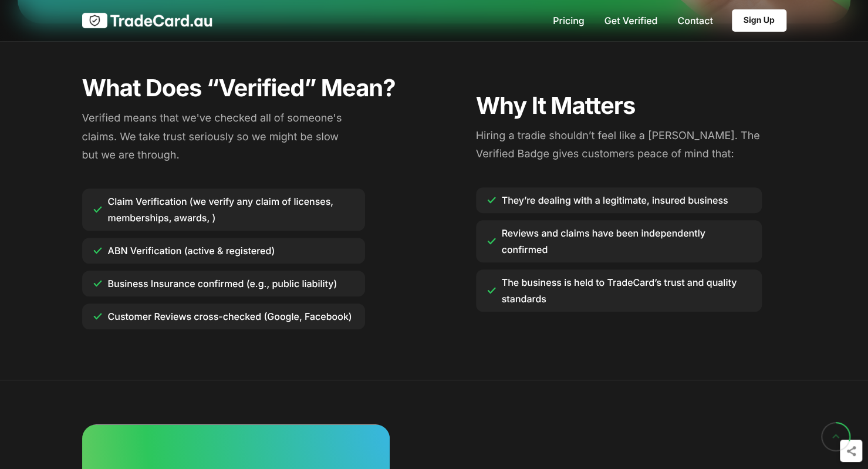 This screenshot has height=469, width=868. I want to click on h2: Why It Matters, so click(631, 105).